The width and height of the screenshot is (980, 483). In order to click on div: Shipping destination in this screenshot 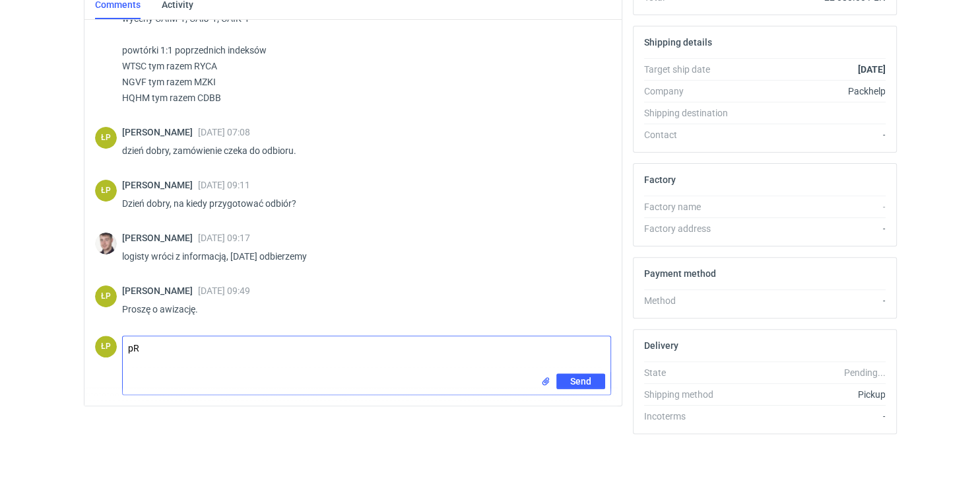, I will do `click(692, 113)`.